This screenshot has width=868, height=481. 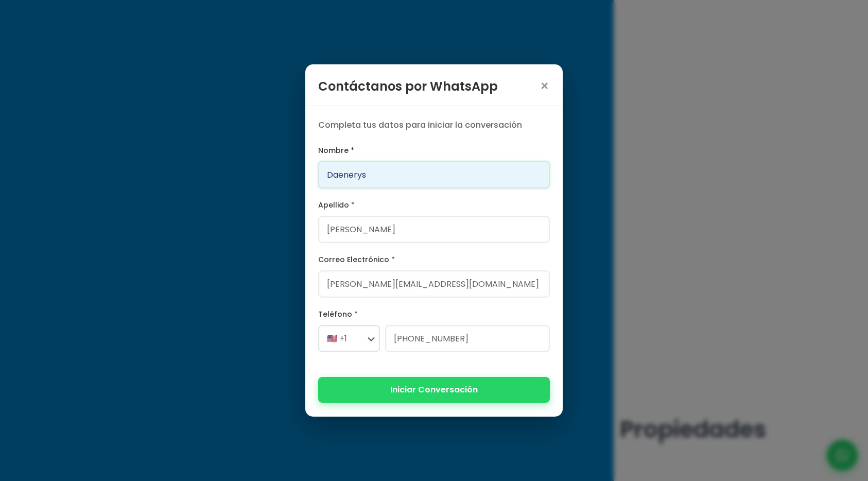 I want to click on button: Iniciar Conversación, so click(x=434, y=389).